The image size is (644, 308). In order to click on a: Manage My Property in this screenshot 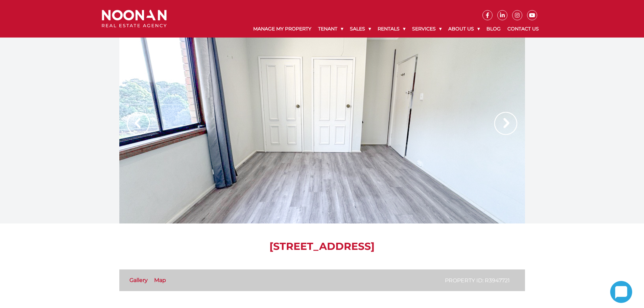, I will do `click(282, 29)`.